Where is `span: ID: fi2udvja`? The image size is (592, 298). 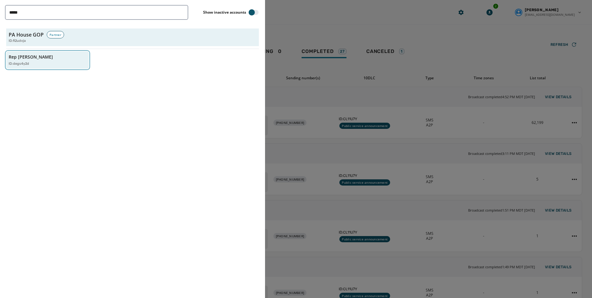
span: ID: fi2udvja is located at coordinates (17, 41).